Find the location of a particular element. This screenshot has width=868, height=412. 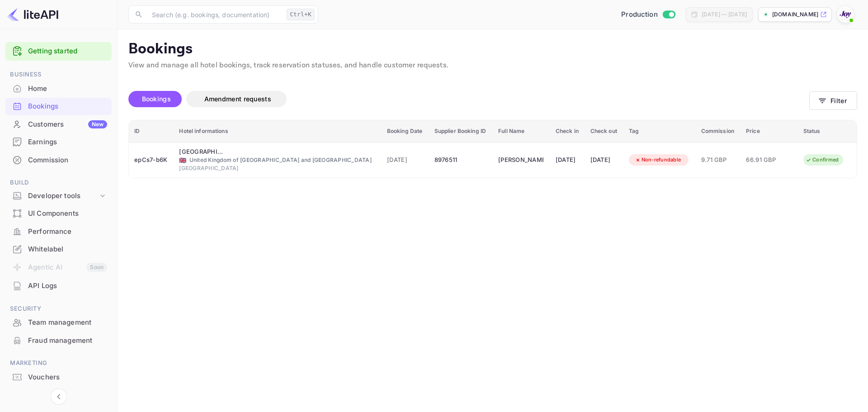

div: Customers is located at coordinates (68, 124).